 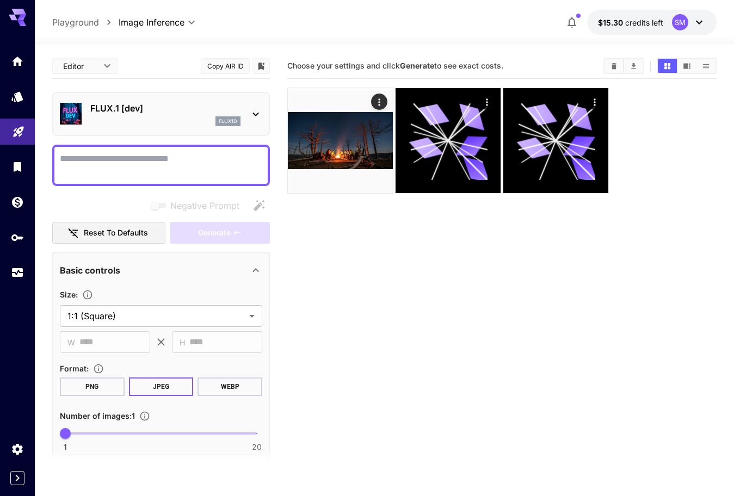 I want to click on button: Show media in list view, so click(x=705, y=66).